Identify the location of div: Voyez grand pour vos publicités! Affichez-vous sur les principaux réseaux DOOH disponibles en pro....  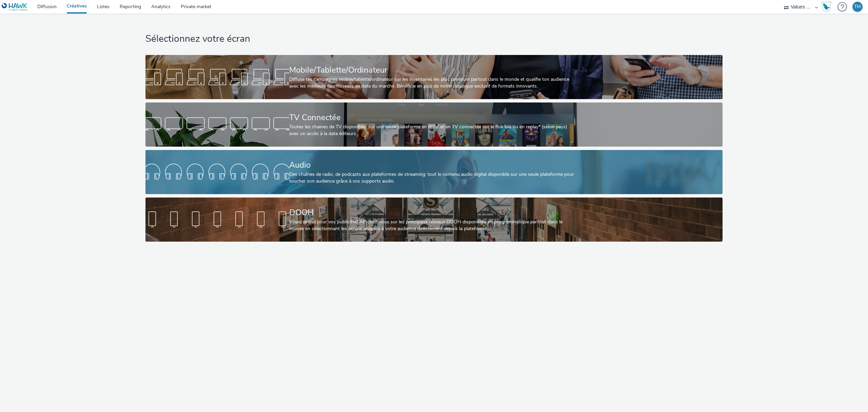
(433, 225).